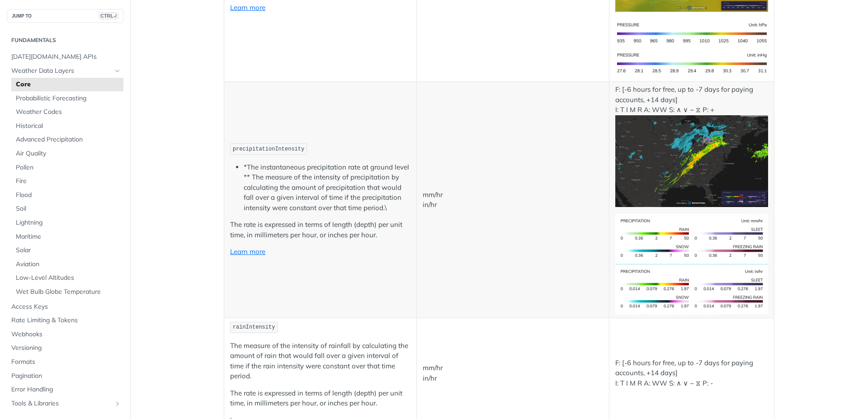  I want to click on span: Lightning, so click(69, 223).